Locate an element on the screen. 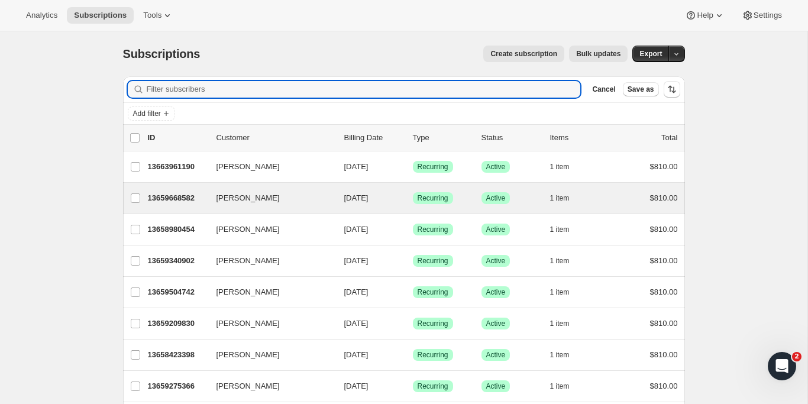 This screenshot has width=808, height=404. button: Help is located at coordinates (705, 15).